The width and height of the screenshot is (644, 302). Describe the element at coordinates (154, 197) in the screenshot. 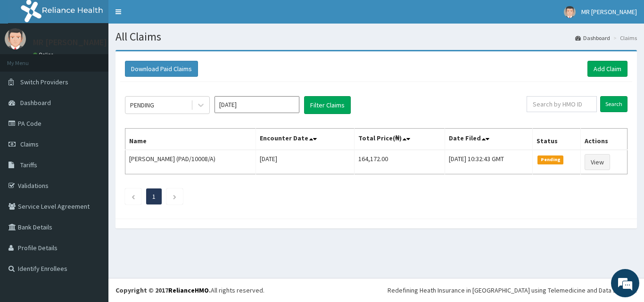

I see `a: Page 1 is your current page` at that location.